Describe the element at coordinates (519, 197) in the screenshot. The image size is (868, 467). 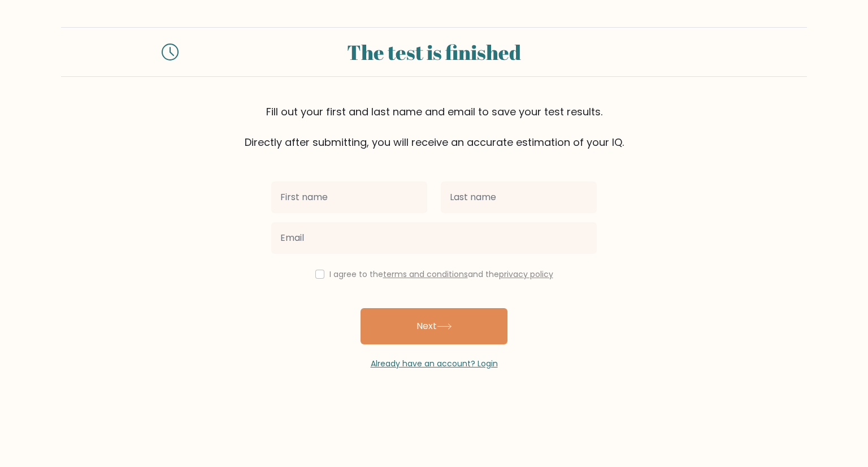
I see `input: Last name` at that location.